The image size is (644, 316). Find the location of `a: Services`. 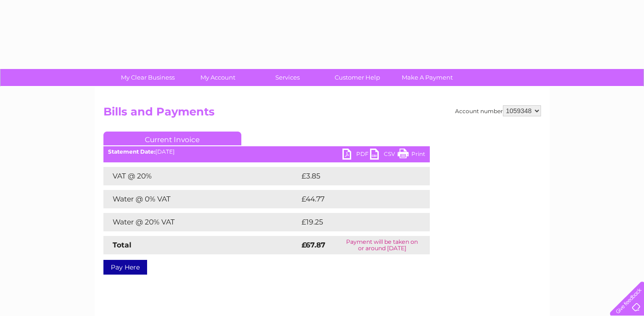

a: Services is located at coordinates (287, 77).